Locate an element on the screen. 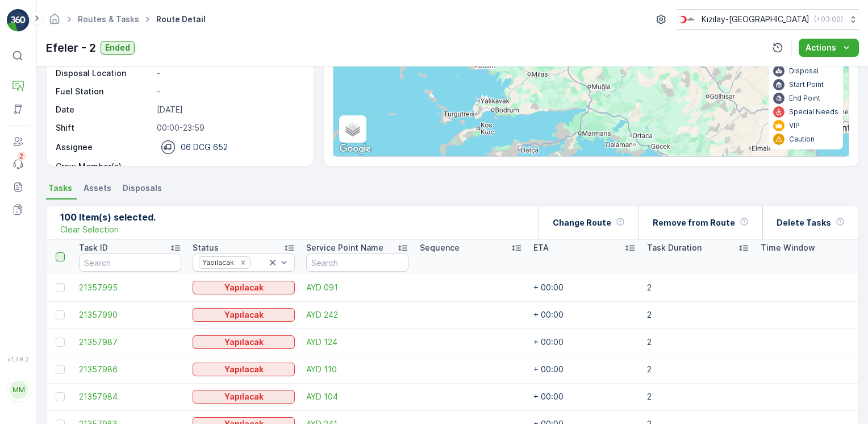  p: Service Point Name is located at coordinates (344, 248).